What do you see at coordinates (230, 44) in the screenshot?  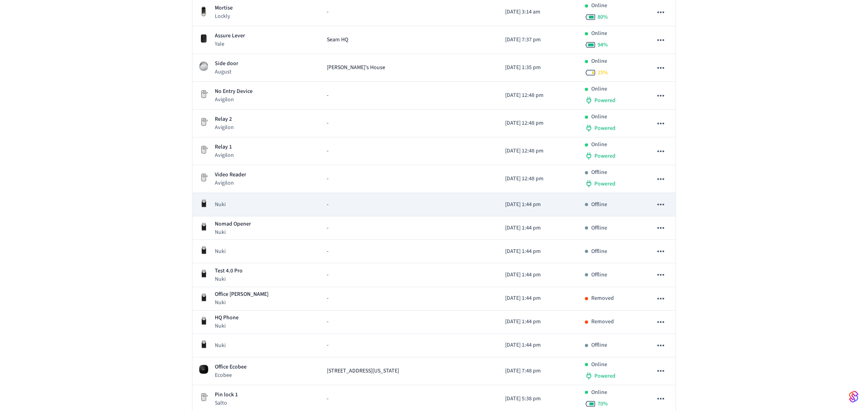 I see `p: Yale` at bounding box center [230, 44].